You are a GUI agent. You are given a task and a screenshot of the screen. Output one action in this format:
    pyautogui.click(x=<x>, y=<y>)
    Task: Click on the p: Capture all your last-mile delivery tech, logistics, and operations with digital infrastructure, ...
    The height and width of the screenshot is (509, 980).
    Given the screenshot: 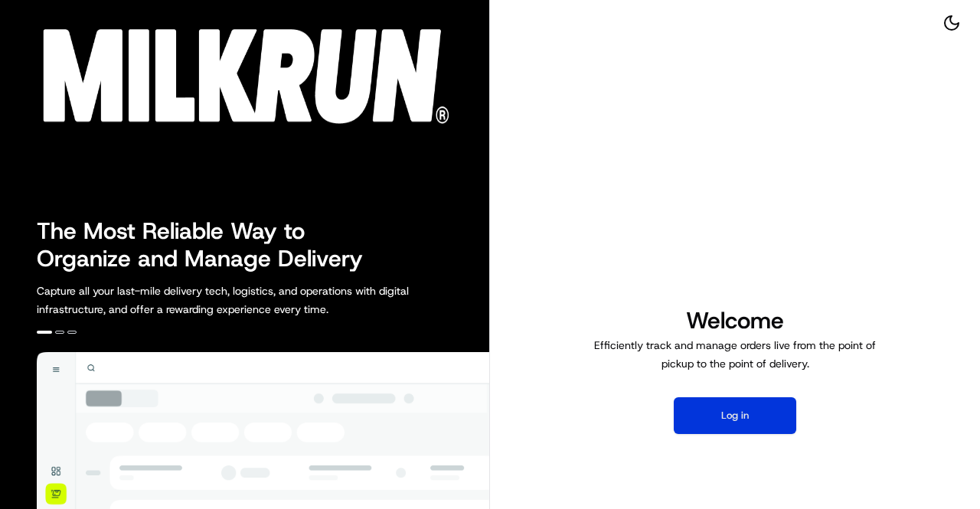 What is the action you would take?
    pyautogui.click(x=257, y=300)
    